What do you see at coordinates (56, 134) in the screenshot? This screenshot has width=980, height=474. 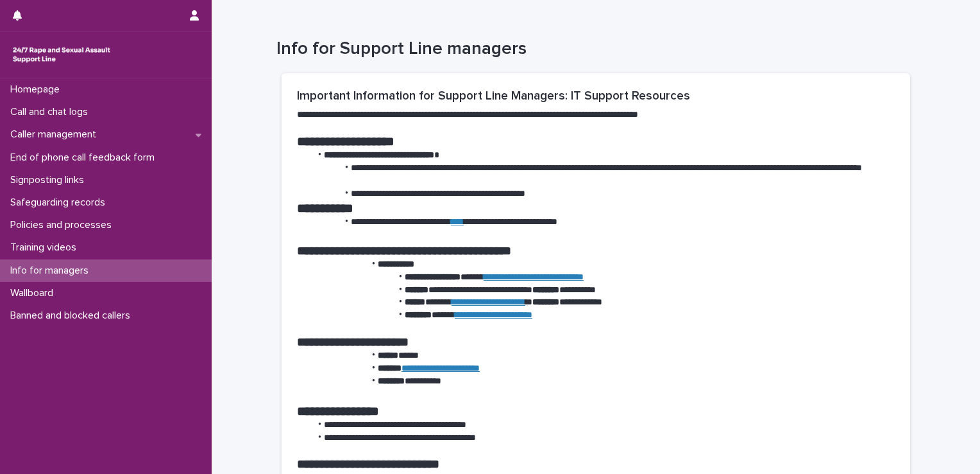 I see `p: Caller management` at bounding box center [56, 134].